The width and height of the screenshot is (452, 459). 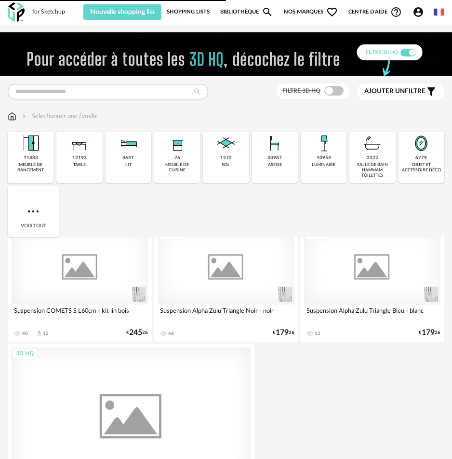 What do you see at coordinates (177, 143) in the screenshot?
I see `img: Rangement.png` at bounding box center [177, 143].